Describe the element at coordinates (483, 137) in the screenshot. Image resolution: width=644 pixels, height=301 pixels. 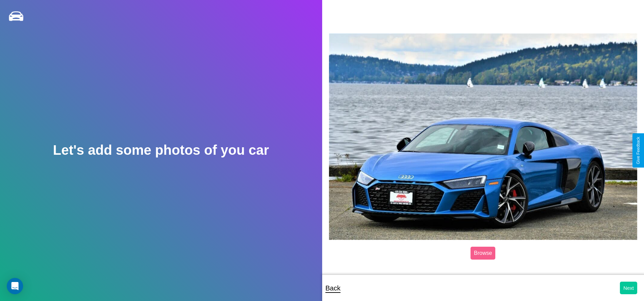
I see `img: posted` at that location.